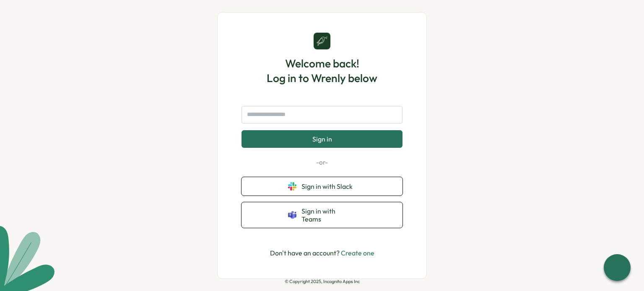 The width and height of the screenshot is (644, 291). Describe the element at coordinates (322, 214) in the screenshot. I see `button: Sign in with Teams` at that location.